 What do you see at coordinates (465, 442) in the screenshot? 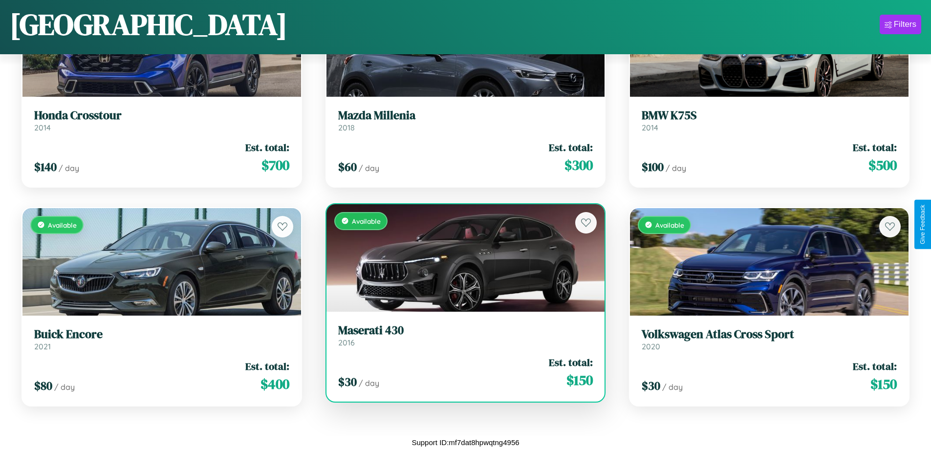
I see `p: Support ID: mf7dat8hpwqtng4956` at bounding box center [465, 442].